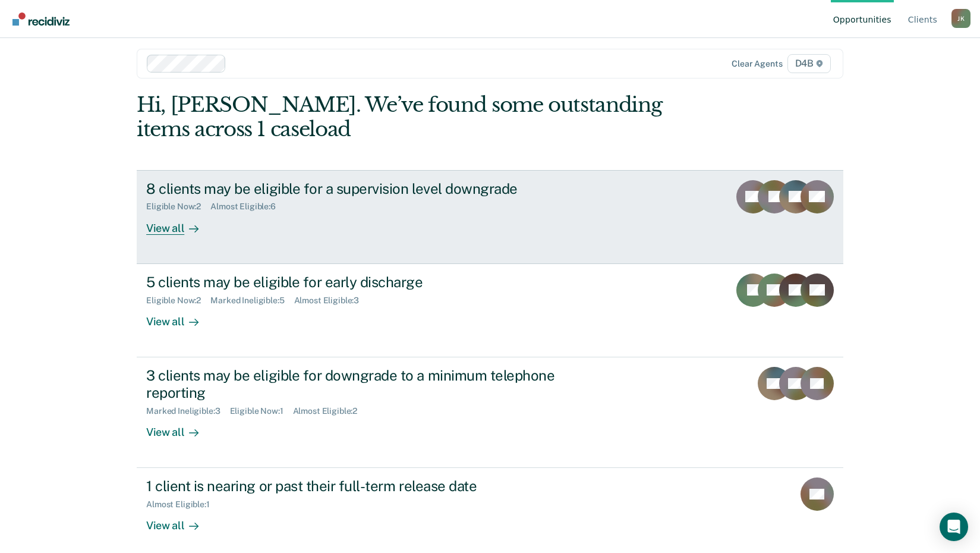  What do you see at coordinates (490, 217) in the screenshot?
I see `a: 8 clients may be eligible for a supervision level downgradeEligible Now:2Almost Eligible:6View all` at bounding box center [490, 217].